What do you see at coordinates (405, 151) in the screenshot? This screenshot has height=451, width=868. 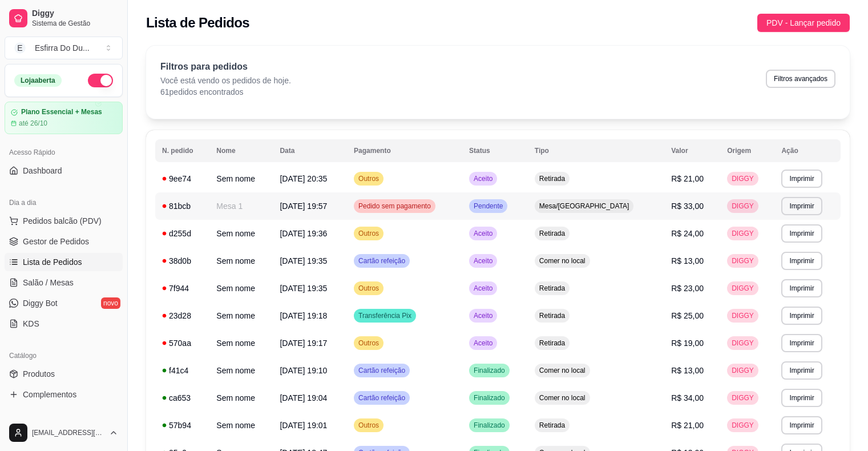 I see `th: Pagamento` at bounding box center [405, 151].